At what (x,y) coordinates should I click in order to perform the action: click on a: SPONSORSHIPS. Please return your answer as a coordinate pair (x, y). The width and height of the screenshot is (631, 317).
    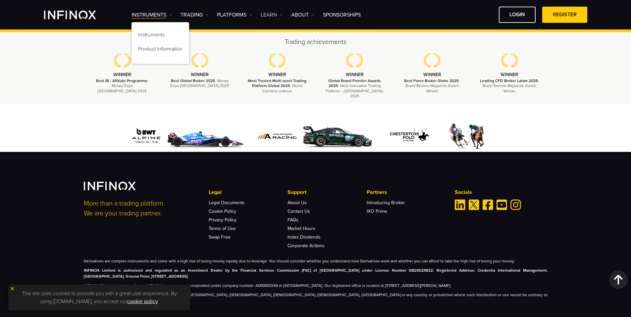
    Looking at the image, I should click on (342, 15).